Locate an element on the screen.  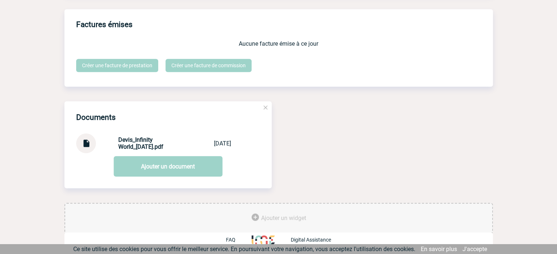
div: Ajouter des outils d'aide à la gestion de votre événement is located at coordinates (278, 218).